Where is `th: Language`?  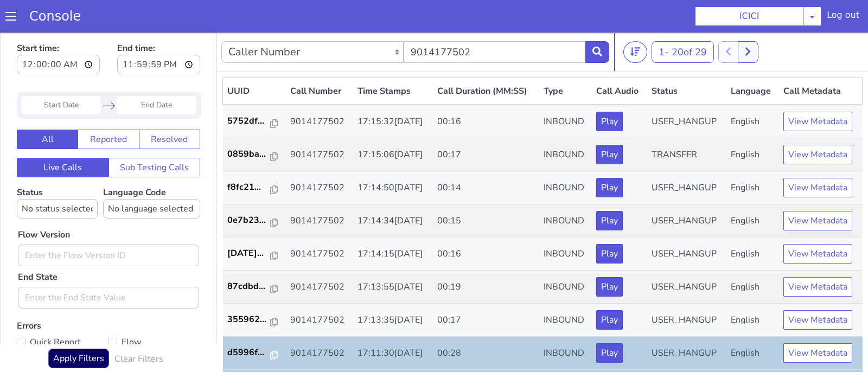 th: Language is located at coordinates (752, 59).